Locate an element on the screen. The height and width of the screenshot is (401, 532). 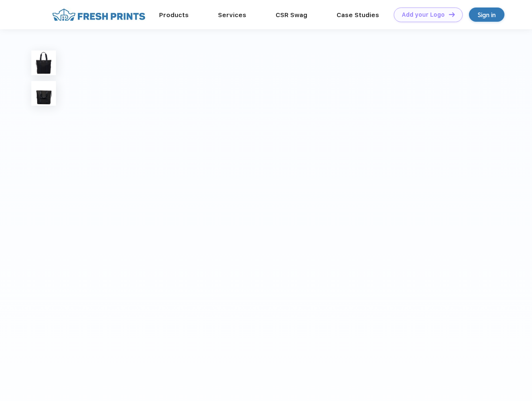
div: Sign in is located at coordinates (486, 15).